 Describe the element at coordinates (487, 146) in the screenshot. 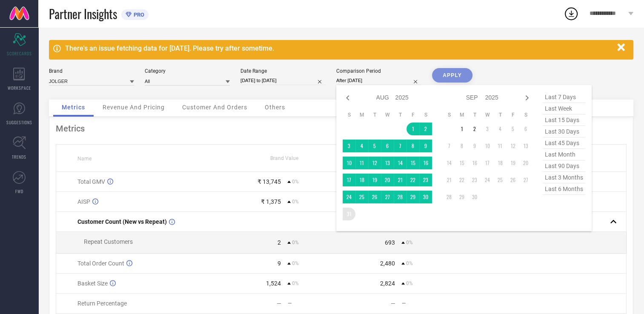

I see `td: Wed Sep 10 2025` at that location.